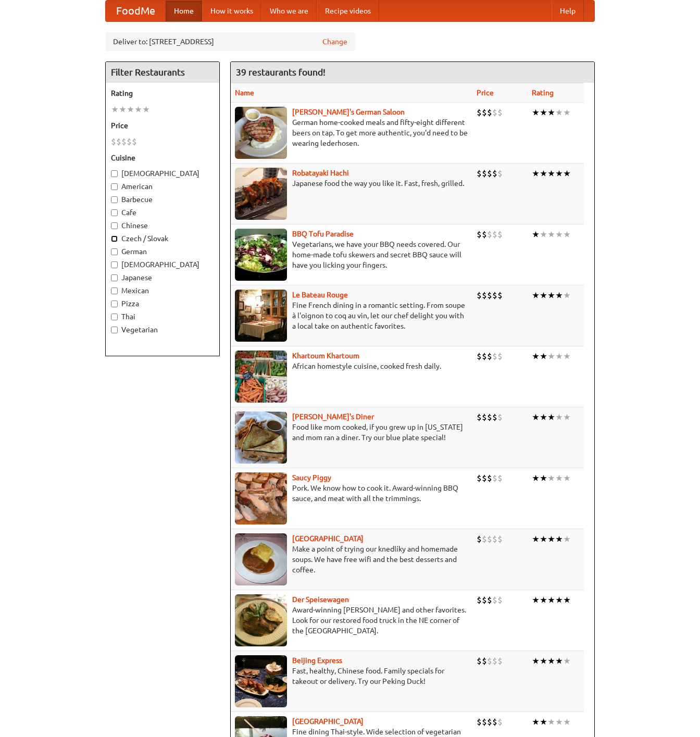 The width and height of the screenshot is (700, 737). I want to click on img: khartoum.jpg, so click(261, 377).